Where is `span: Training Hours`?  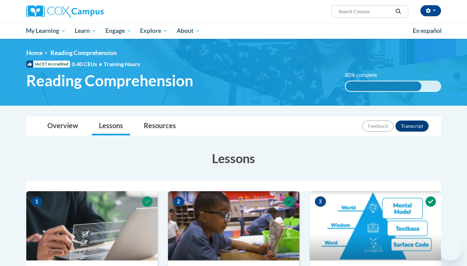 span: Training Hours is located at coordinates (122, 64).